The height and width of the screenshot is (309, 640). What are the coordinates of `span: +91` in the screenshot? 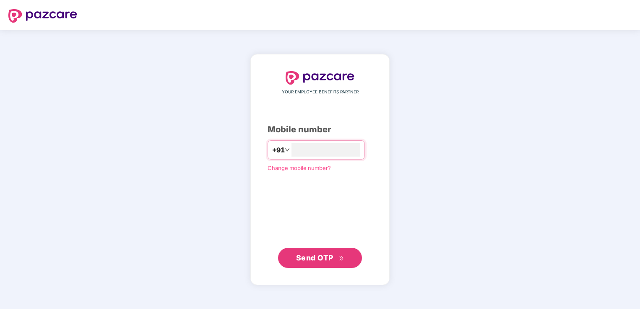 It's located at (278, 150).